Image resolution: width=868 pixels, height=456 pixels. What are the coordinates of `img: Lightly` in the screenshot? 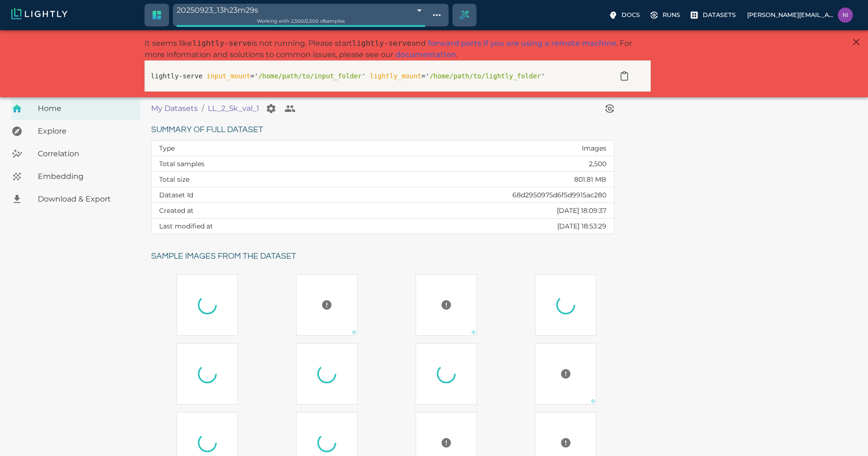 It's located at (39, 14).